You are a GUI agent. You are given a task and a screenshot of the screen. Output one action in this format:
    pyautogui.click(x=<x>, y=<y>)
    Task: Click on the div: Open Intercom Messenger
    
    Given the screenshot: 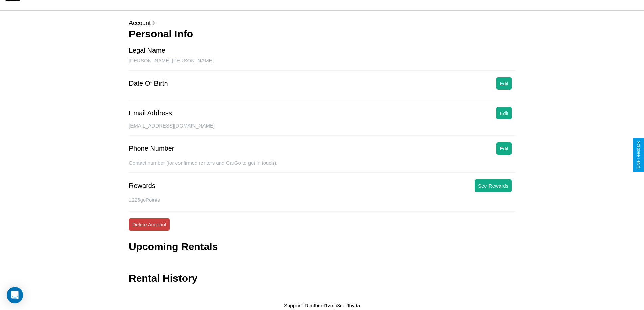 What is the action you would take?
    pyautogui.click(x=15, y=295)
    